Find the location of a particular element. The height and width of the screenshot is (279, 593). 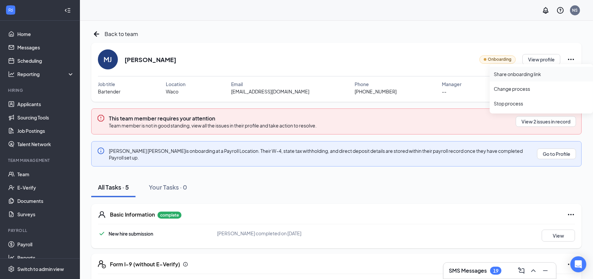

span: Onboarding is located at coordinates (500, 59).